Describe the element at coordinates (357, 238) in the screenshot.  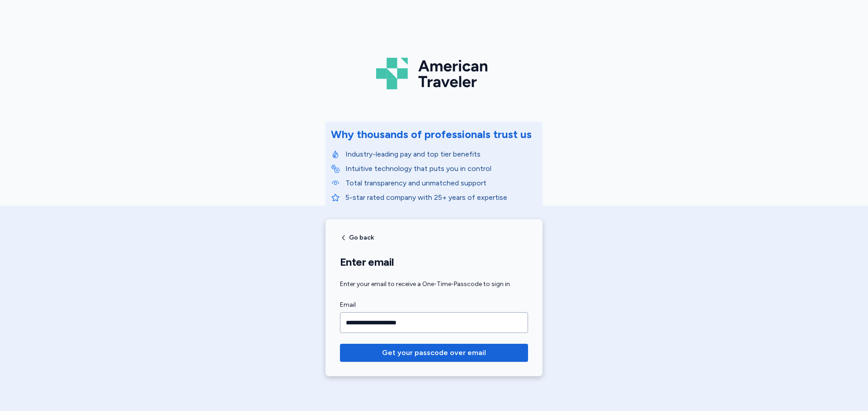
I see `button: Go back` at that location.